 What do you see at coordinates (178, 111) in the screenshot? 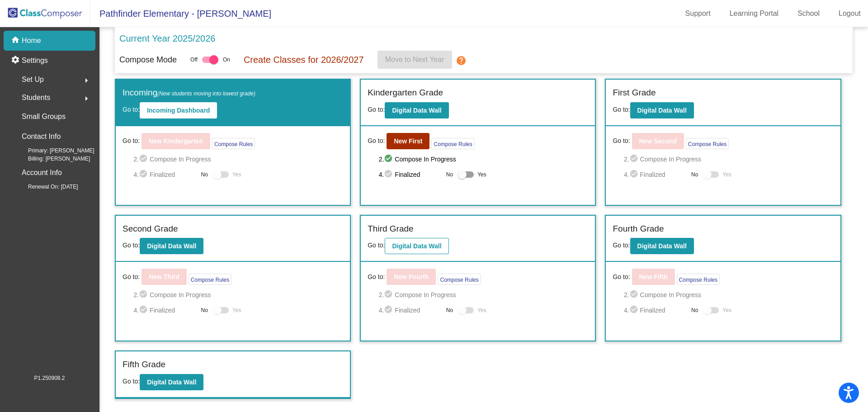
I see `b: Incoming Dashboard` at bounding box center [178, 111].